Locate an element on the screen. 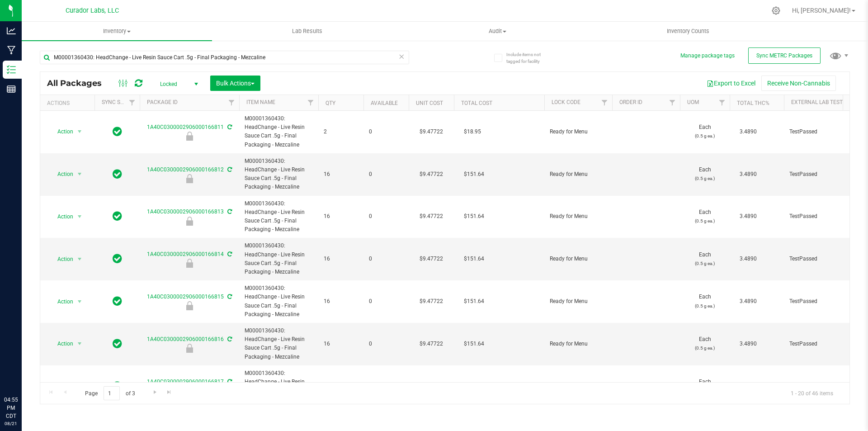 This screenshot has width=868, height=431. a: Qty is located at coordinates (330, 103).